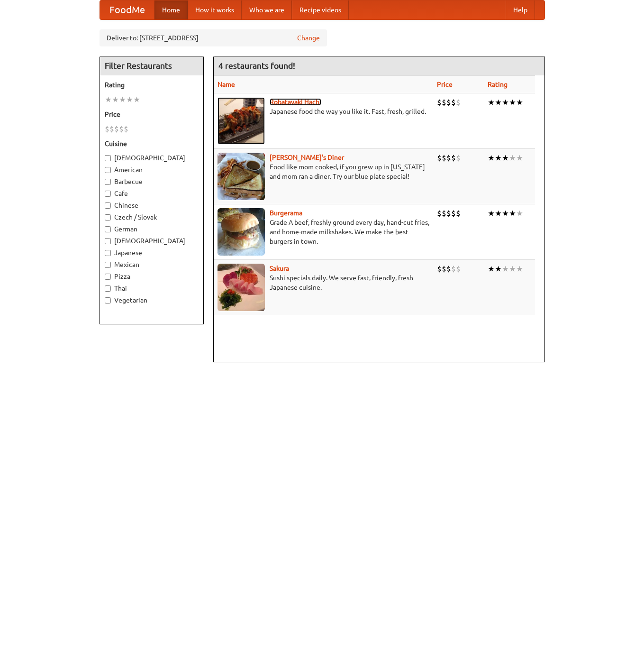 The width and height of the screenshot is (644, 671). I want to click on label: Chinese, so click(152, 205).